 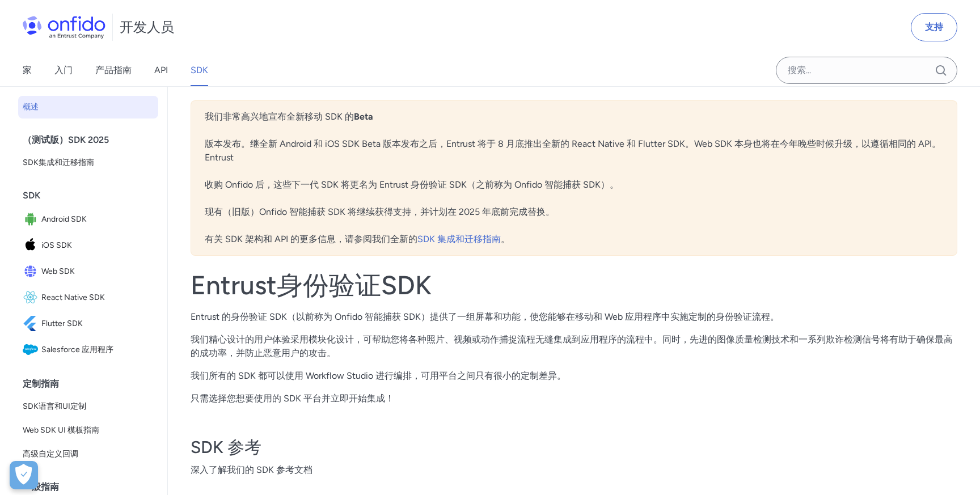 What do you see at coordinates (114, 70) in the screenshot?
I see `a: 产品指南` at bounding box center [114, 70].